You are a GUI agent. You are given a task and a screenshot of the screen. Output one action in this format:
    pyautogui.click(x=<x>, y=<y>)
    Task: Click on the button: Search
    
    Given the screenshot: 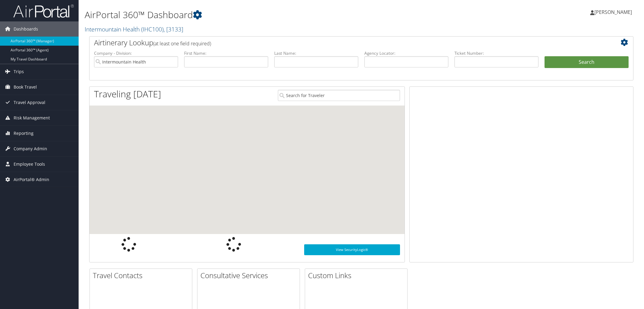 What is the action you would take?
    pyautogui.click(x=586, y=62)
    